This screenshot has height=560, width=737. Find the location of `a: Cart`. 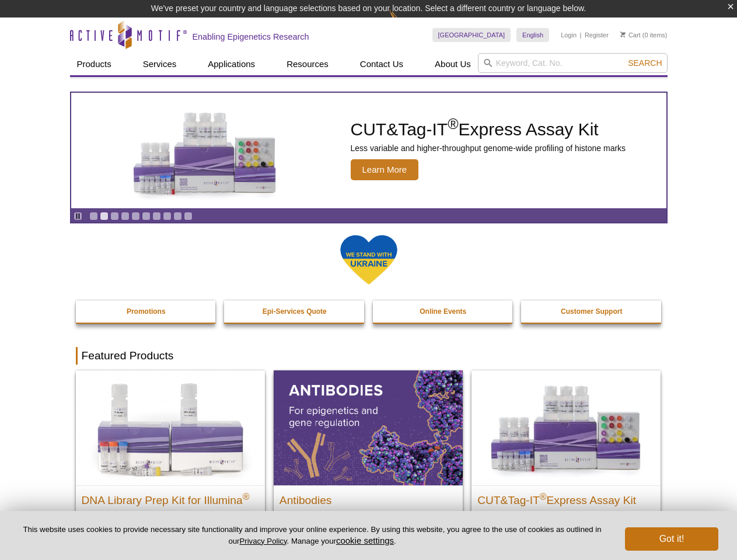

a: Cart is located at coordinates (630, 35).